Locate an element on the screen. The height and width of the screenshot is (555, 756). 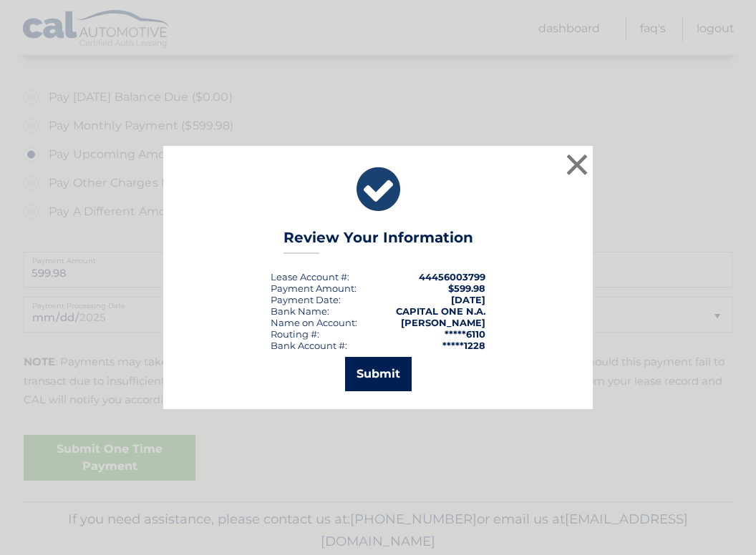
div: Payment Amount: is located at coordinates (314, 289).